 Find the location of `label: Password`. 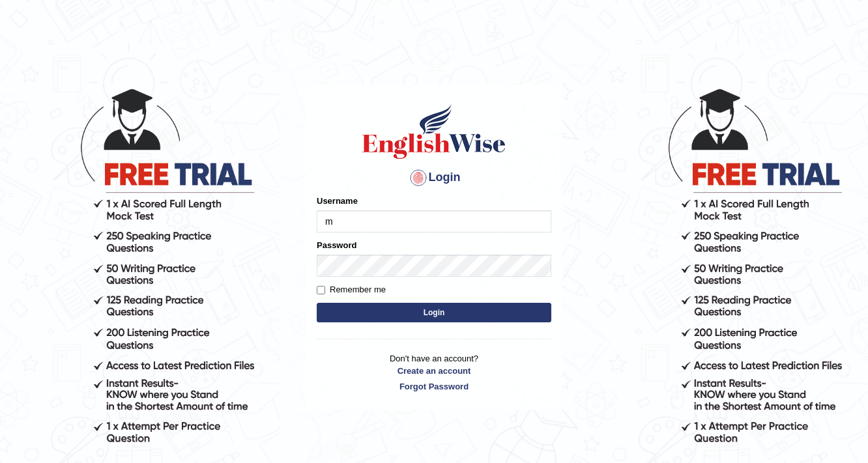

label: Password is located at coordinates (336, 245).